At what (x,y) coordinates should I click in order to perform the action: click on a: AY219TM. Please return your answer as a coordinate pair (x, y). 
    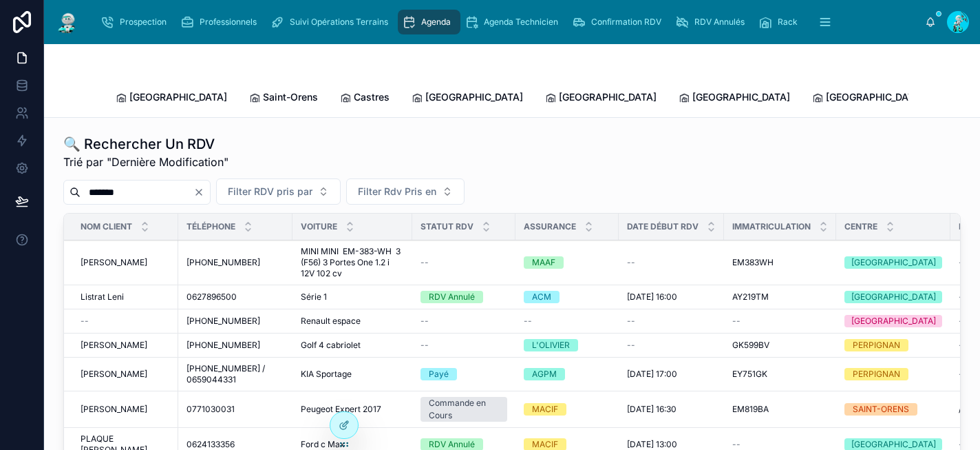
    Looking at the image, I should click on (779, 297).